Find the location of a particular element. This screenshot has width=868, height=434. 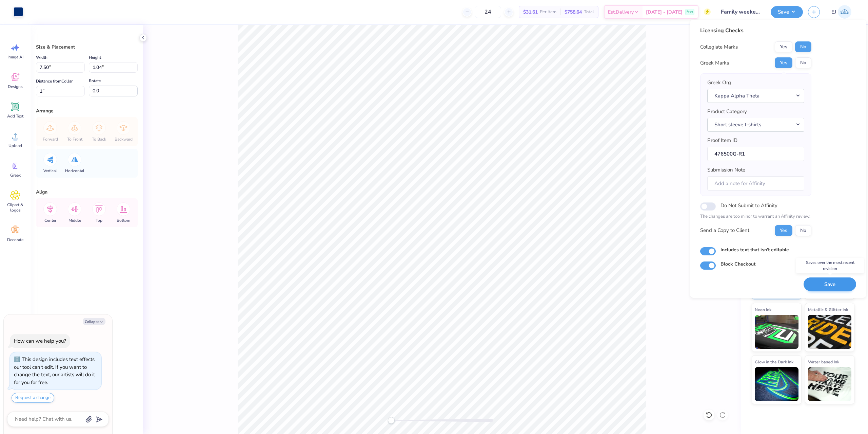

span: Upload is located at coordinates (16, 146).